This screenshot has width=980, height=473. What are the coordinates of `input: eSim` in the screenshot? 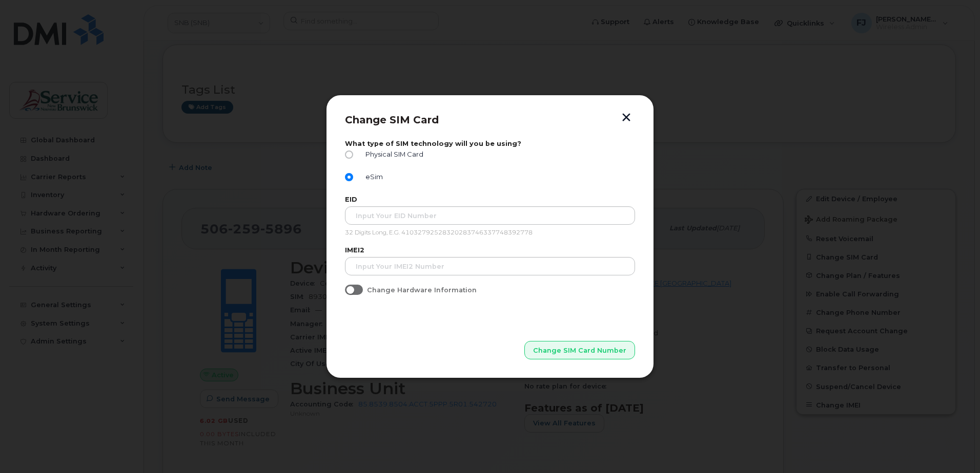 It's located at (349, 177).